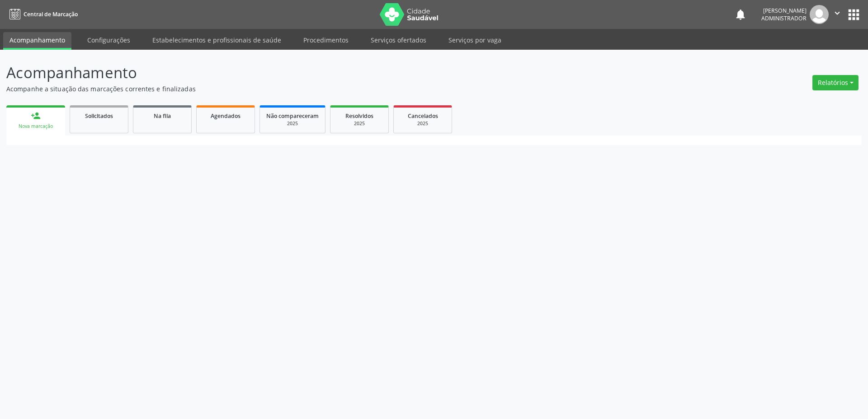 The width and height of the screenshot is (868, 419). Describe the element at coordinates (36, 126) in the screenshot. I see `div: Nova marcação` at that location.